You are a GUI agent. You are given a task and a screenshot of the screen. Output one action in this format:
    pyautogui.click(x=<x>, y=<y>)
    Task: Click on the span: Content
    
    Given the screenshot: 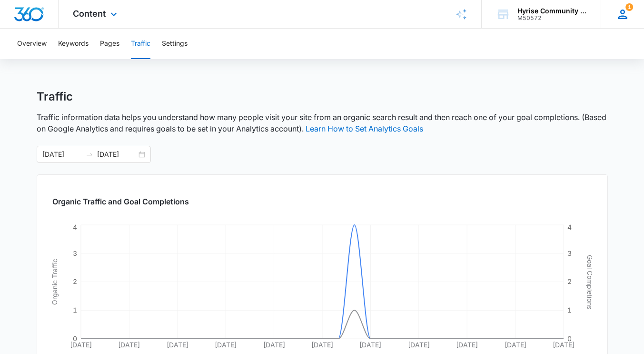 What is the action you would take?
    pyautogui.click(x=89, y=13)
    